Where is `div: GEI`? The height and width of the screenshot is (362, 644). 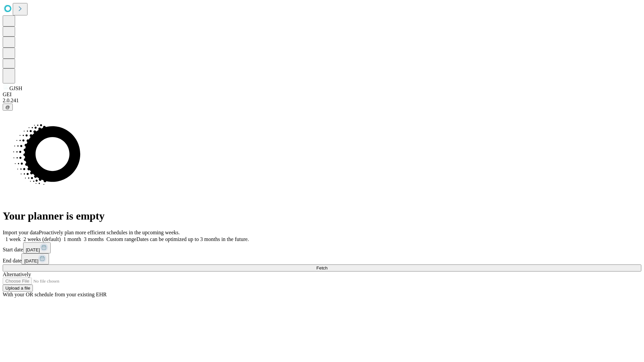
div: GEI is located at coordinates (322, 94).